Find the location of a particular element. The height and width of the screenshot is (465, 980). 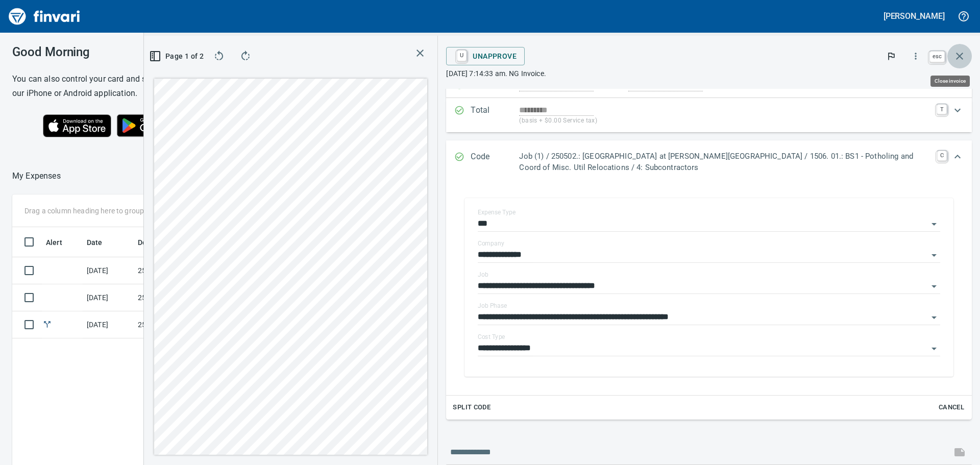

img: Finvari is located at coordinates (45, 17).